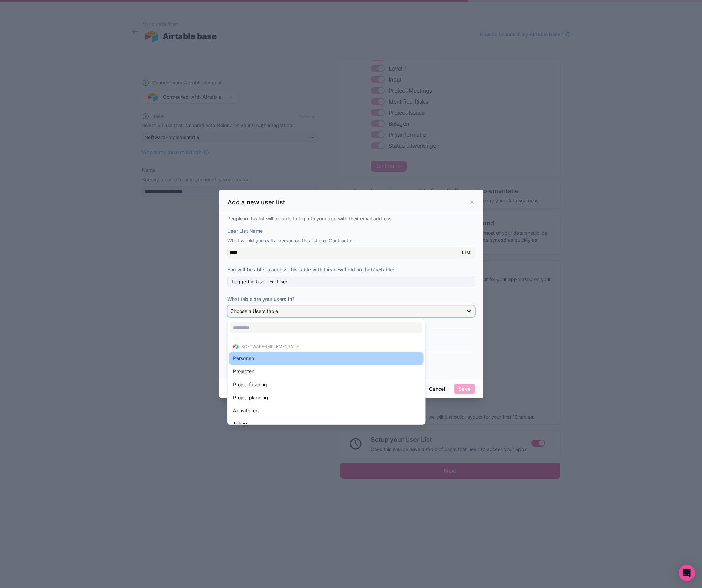 The width and height of the screenshot is (702, 588). Describe the element at coordinates (270, 346) in the screenshot. I see `span: Software-implementatie` at that location.